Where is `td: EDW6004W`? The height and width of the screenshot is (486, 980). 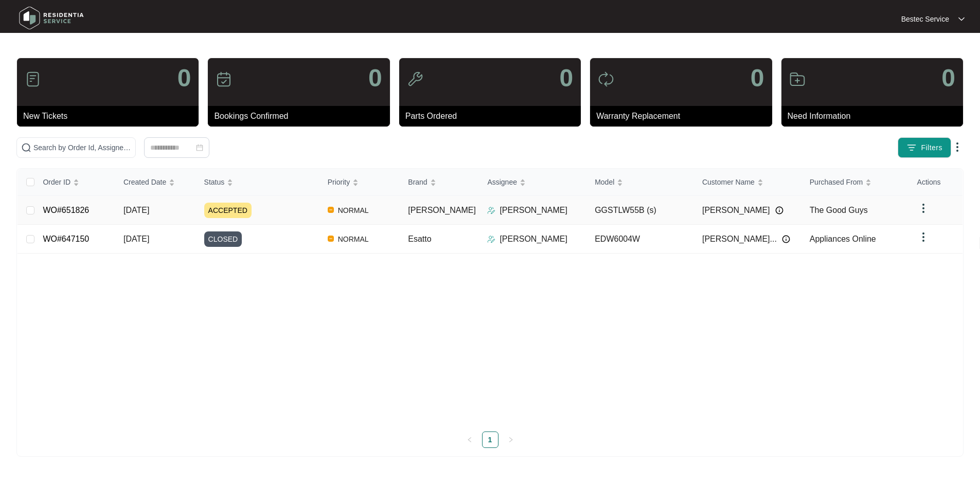
td: EDW6004W is located at coordinates (640, 239).